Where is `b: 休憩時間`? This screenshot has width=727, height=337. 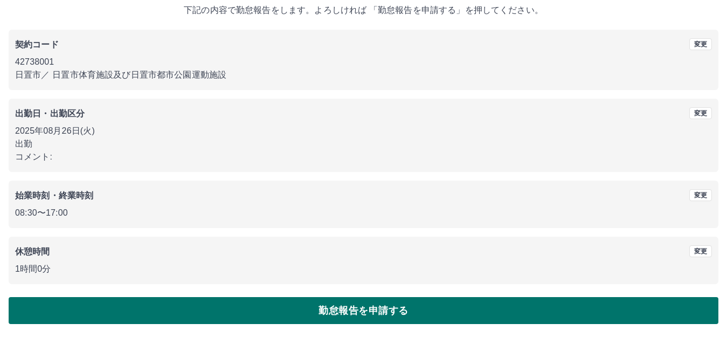 b: 休憩時間 is located at coordinates (32, 251).